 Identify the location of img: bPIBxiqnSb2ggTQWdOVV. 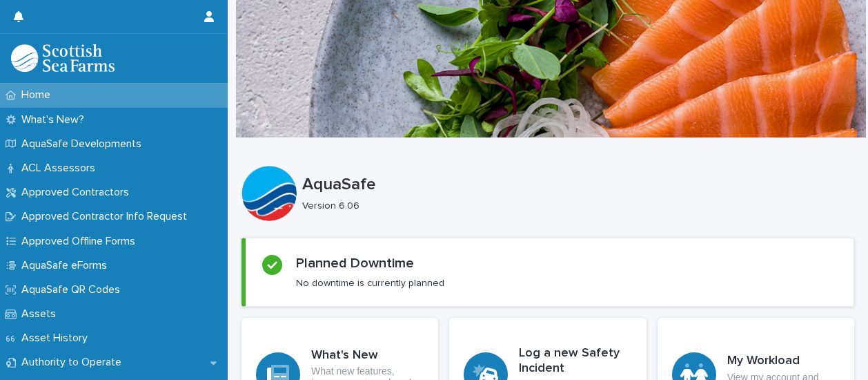
(63, 58).